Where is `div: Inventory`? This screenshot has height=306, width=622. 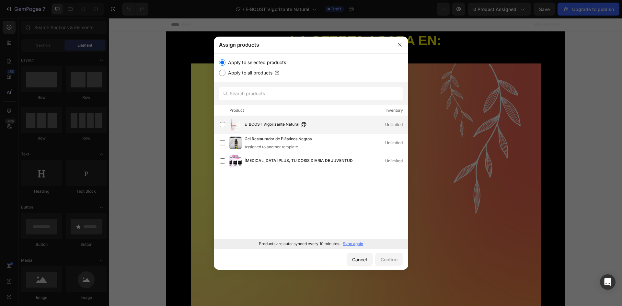
div: Inventory is located at coordinates (394, 111).